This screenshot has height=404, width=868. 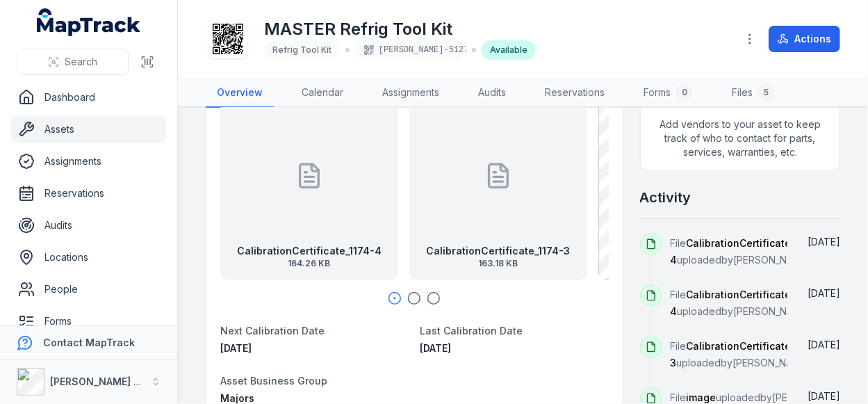 I want to click on strong: CalibrationCertificate_1174-4, so click(x=309, y=251).